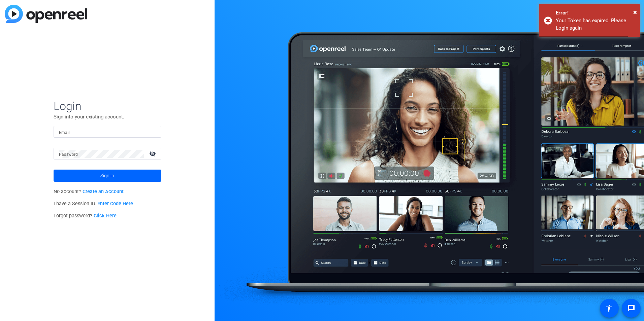 This screenshot has height=321, width=644. I want to click on img: blue-gradient.svg, so click(46, 14).